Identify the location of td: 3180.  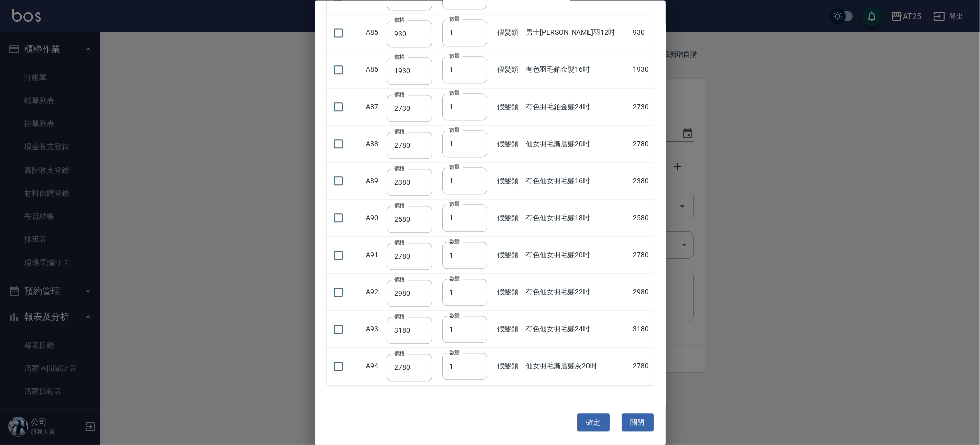
(642, 329).